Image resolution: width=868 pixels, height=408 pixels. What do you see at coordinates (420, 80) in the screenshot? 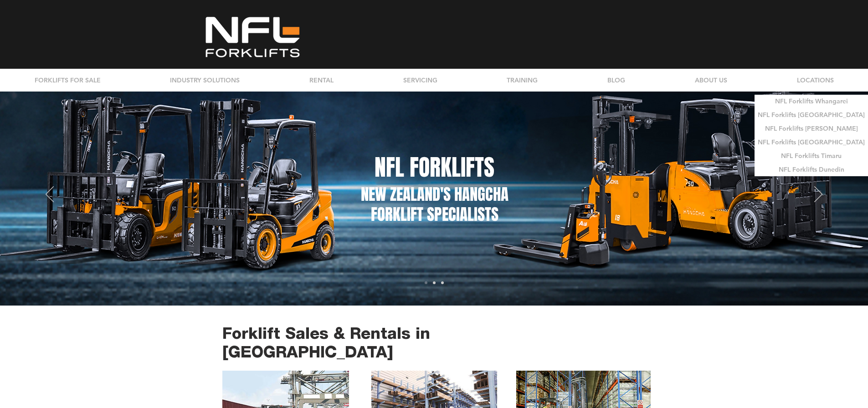
I see `a: SERVICING` at bounding box center [420, 80].